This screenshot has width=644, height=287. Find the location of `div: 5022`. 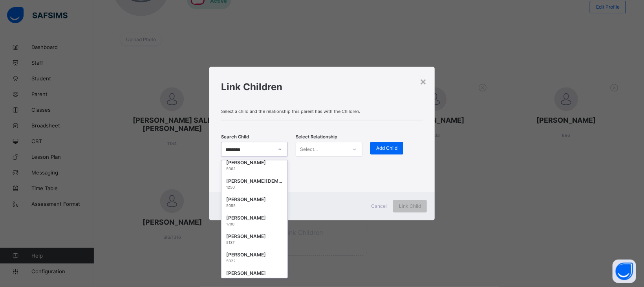

div: 5022 is located at coordinates (255, 261).